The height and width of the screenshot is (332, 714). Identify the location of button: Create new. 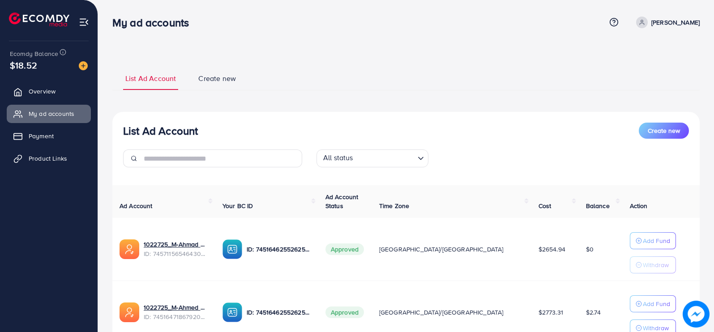
(664, 131).